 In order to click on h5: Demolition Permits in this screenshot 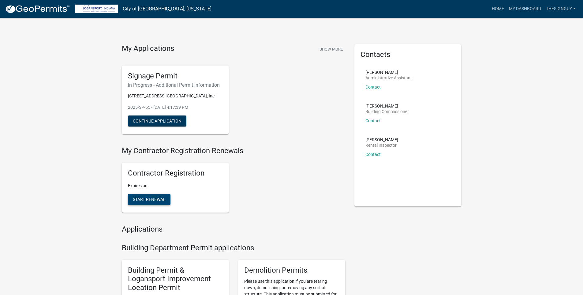, I will do `click(292, 270)`.